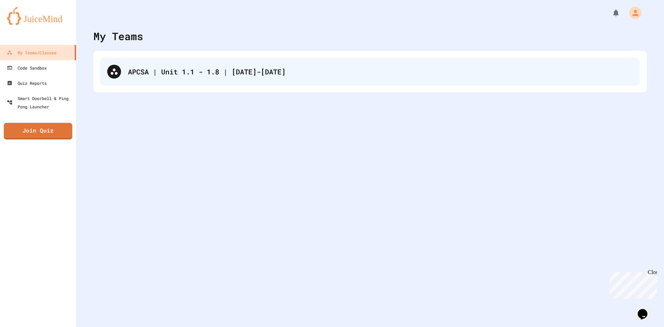  What do you see at coordinates (40, 102) in the screenshot?
I see `div: Smart Doorbell & Ping Pong Launcher` at bounding box center [40, 102].